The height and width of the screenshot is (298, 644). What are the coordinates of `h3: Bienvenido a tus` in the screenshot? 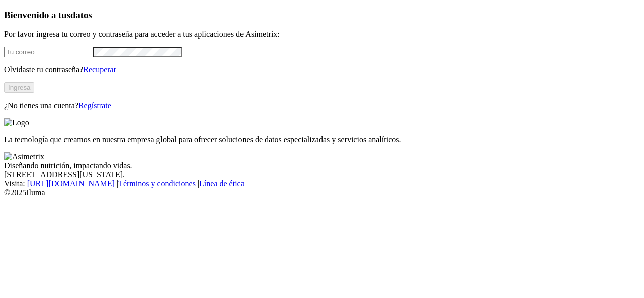 It's located at (322, 15).